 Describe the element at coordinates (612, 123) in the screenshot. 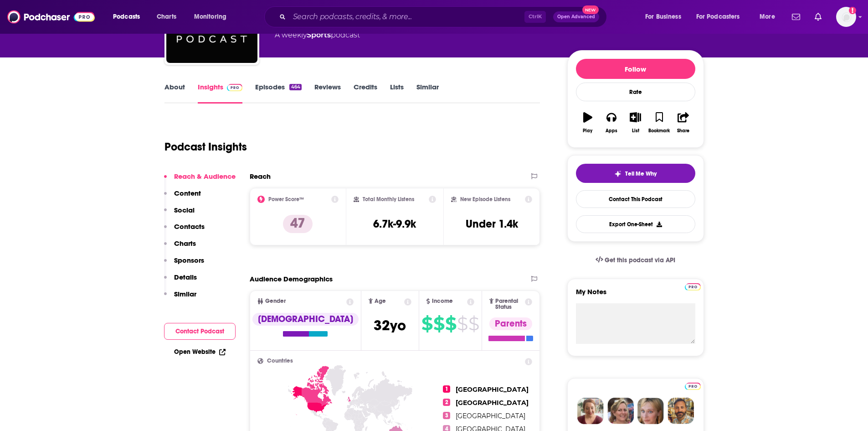

I see `button: Apps` at that location.